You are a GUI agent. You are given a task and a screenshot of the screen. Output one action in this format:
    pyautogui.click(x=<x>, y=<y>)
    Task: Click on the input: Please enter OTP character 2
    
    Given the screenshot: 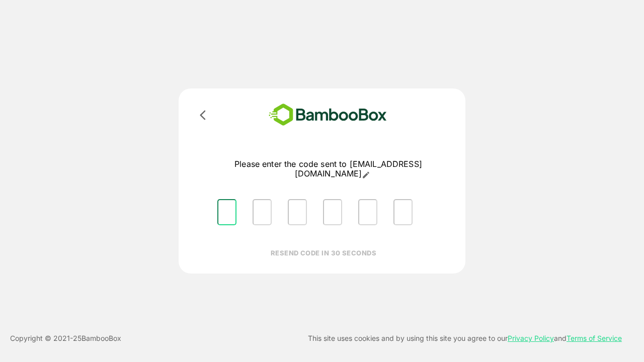 What is the action you would take?
    pyautogui.click(x=262, y=212)
    